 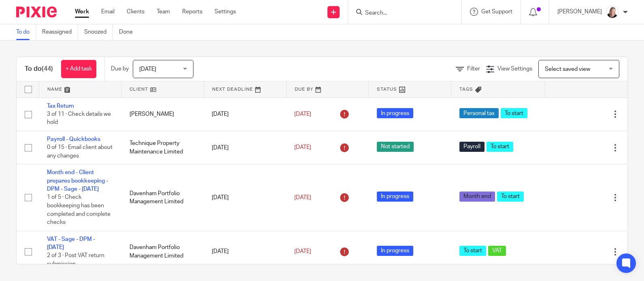 I want to click on span: Month end, so click(x=477, y=196).